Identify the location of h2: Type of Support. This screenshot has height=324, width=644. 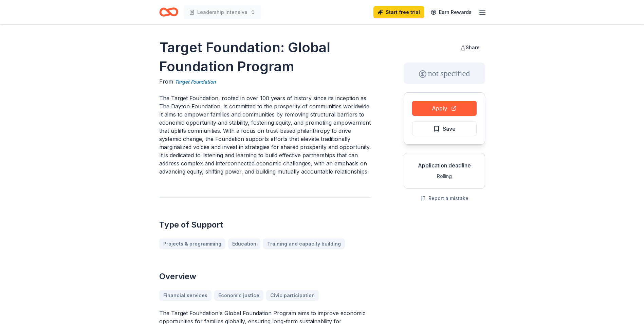
(265, 225).